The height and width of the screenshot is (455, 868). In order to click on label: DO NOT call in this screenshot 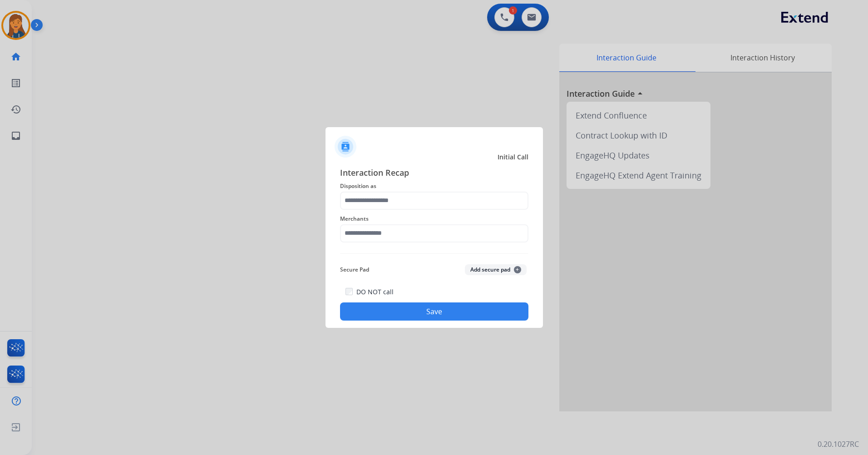, I will do `click(375, 292)`.